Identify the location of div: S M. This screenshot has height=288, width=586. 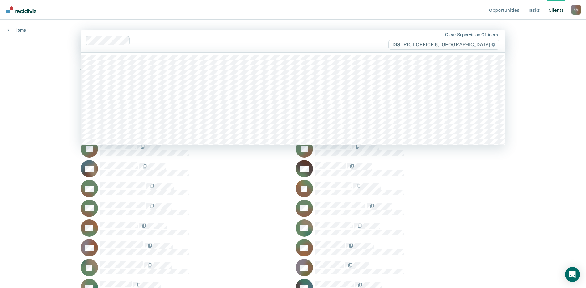
(576, 10).